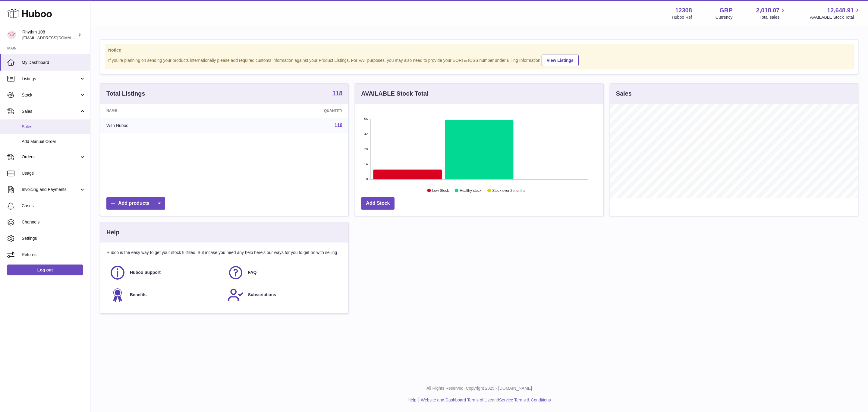 The image size is (868, 412). I want to click on a: 2,018.07 Total sales, so click(771, 13).